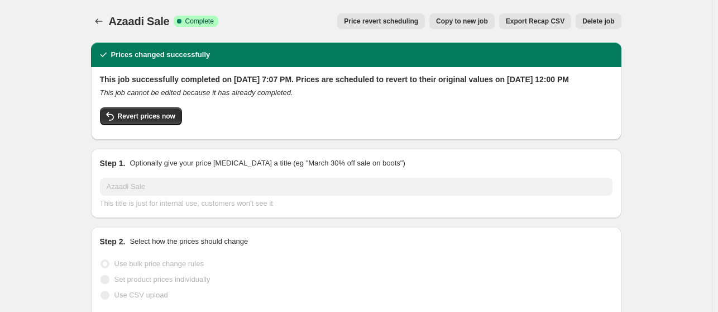  Describe the element at coordinates (99, 21) in the screenshot. I see `button: Price change jobs` at that location.